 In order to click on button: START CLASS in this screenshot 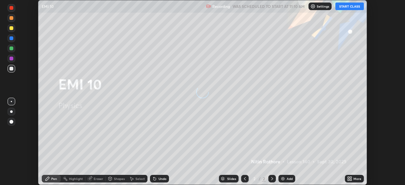, I will do `click(350, 6)`.